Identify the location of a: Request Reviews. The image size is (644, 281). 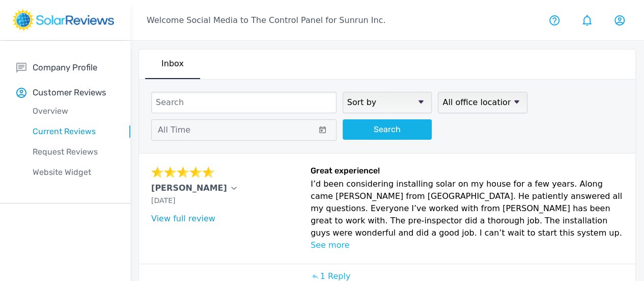
(74, 152).